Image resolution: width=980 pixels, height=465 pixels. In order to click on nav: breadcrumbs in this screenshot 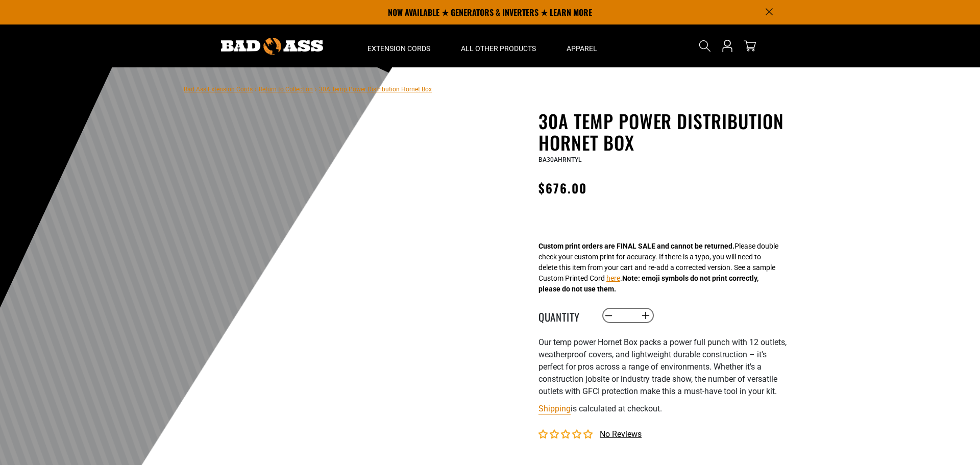, I will do `click(308, 89)`.